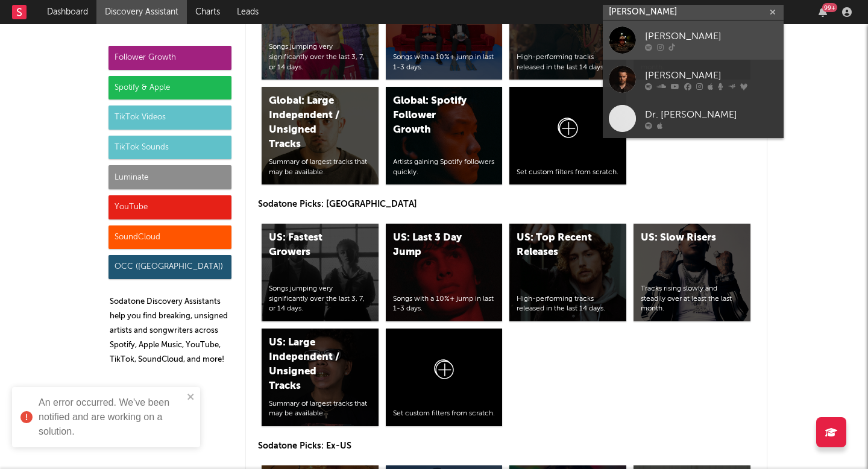 The width and height of the screenshot is (868, 469). What do you see at coordinates (320, 272) in the screenshot?
I see `a: US: Fastest GrowersSongs jumping very significantly over the last 3, 7, or 14 days.` at bounding box center [320, 272].